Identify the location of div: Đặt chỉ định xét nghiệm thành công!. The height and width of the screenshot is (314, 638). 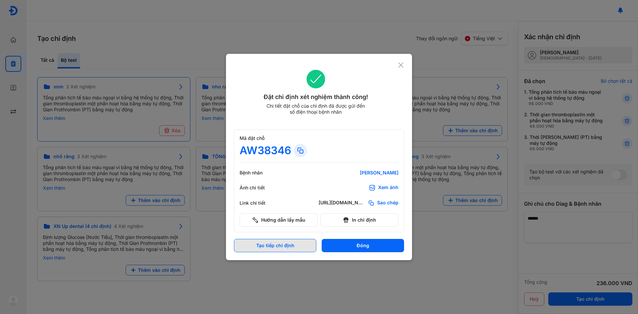
(316, 97).